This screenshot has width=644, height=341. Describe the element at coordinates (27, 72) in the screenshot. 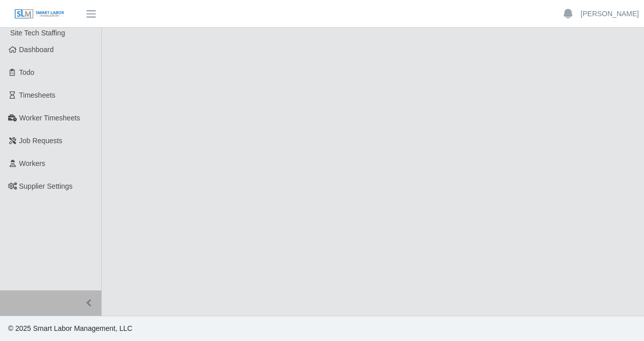

I see `span: Todo` at that location.